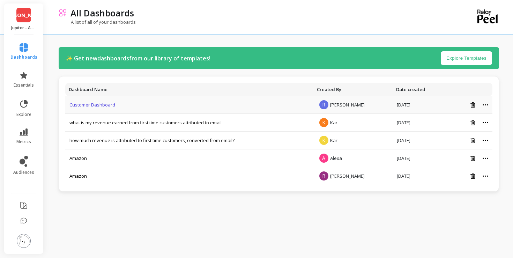  What do you see at coordinates (24, 173) in the screenshot?
I see `span: audiences` at bounding box center [24, 173].